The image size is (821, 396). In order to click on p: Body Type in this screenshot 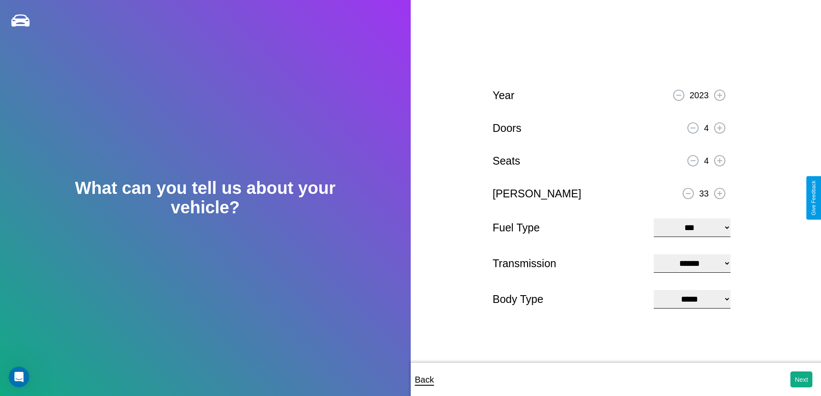, I will do `click(569, 299)`.